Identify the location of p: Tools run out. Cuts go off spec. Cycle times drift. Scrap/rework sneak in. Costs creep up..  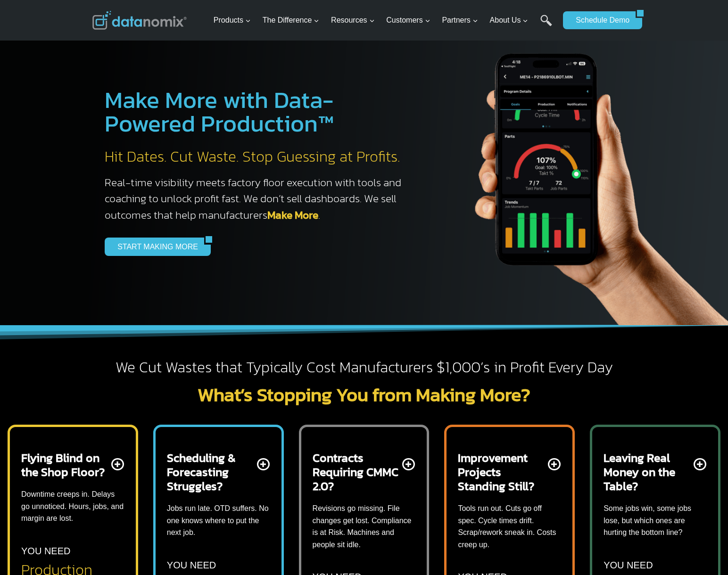
(509, 527).